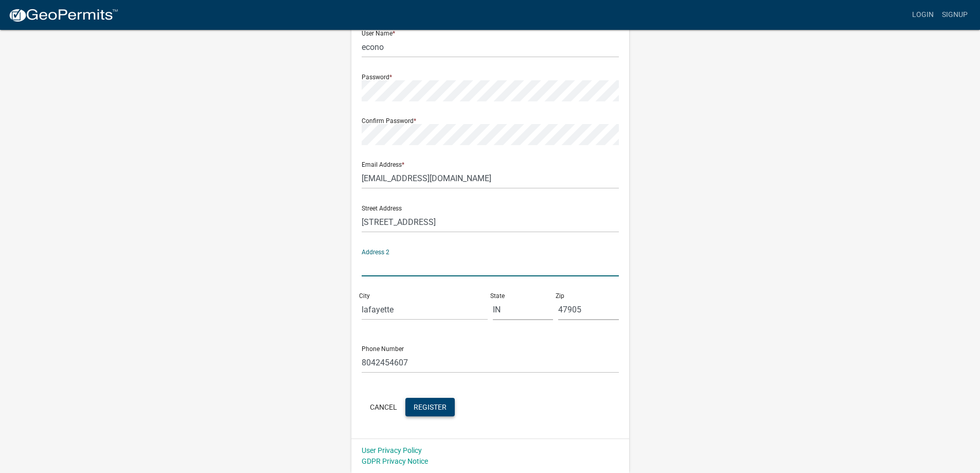 This screenshot has width=980, height=473. I want to click on a: Signup, so click(955, 15).